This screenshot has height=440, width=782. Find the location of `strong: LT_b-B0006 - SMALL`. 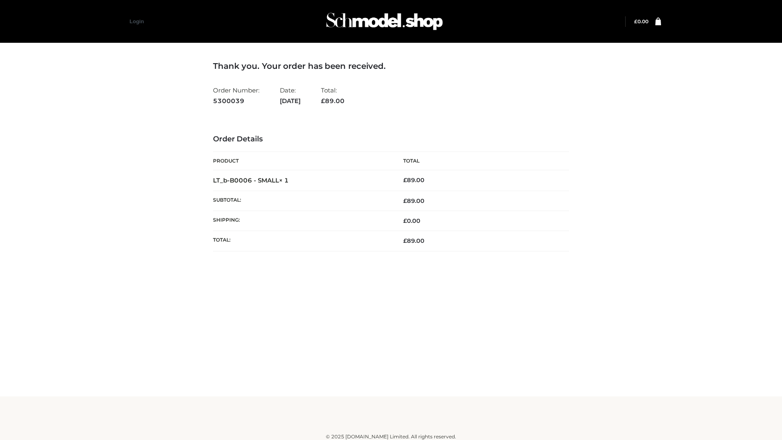

strong: LT_b-B0006 - SMALL is located at coordinates (251, 180).